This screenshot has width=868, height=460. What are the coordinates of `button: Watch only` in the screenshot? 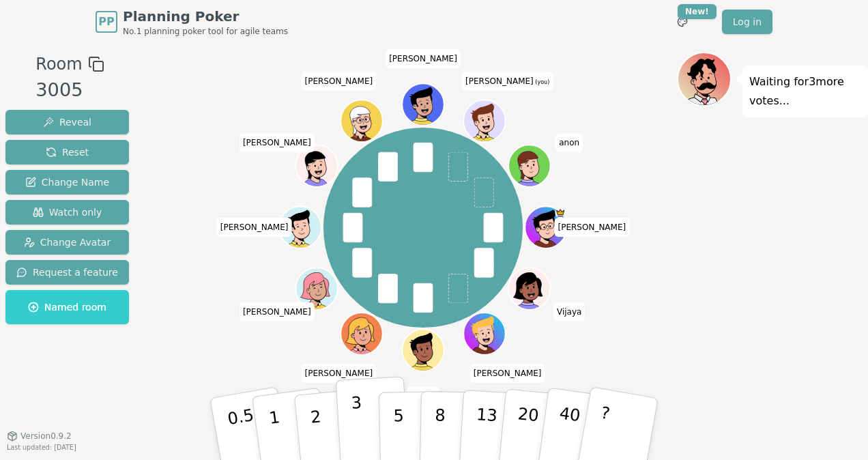 It's located at (67, 213).